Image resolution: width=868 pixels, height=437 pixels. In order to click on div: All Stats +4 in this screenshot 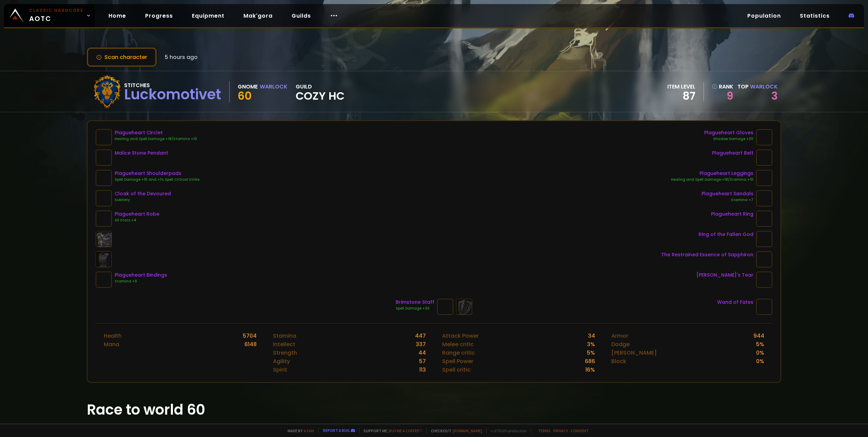, I will do `click(137, 221)`.